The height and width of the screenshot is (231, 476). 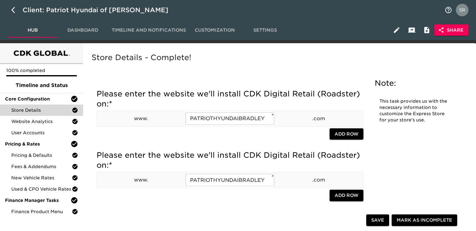 What do you see at coordinates (83, 30) in the screenshot?
I see `span: Dashboard` at bounding box center [83, 30].